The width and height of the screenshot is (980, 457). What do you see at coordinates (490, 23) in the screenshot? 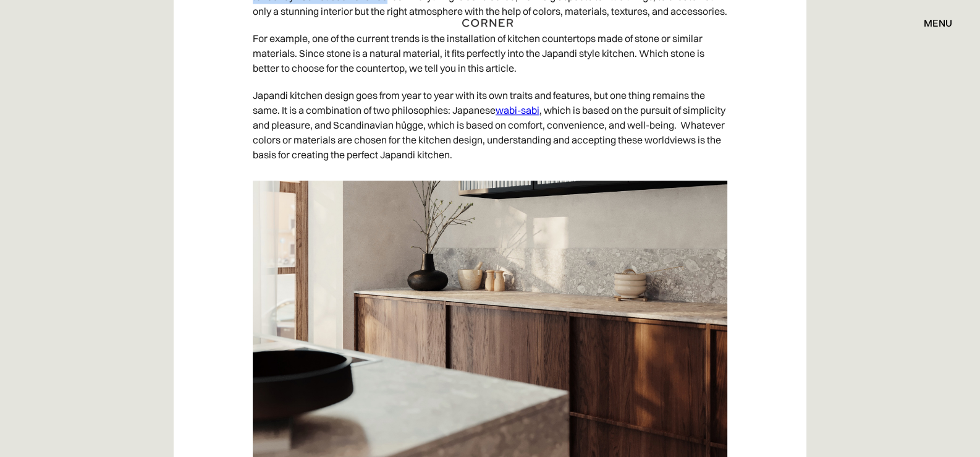
I see `a: home` at bounding box center [490, 23].